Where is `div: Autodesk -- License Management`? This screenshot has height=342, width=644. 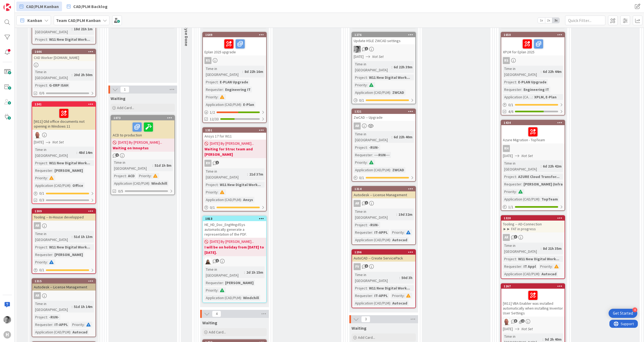 div: Autodesk -- License Management is located at coordinates (384, 195).